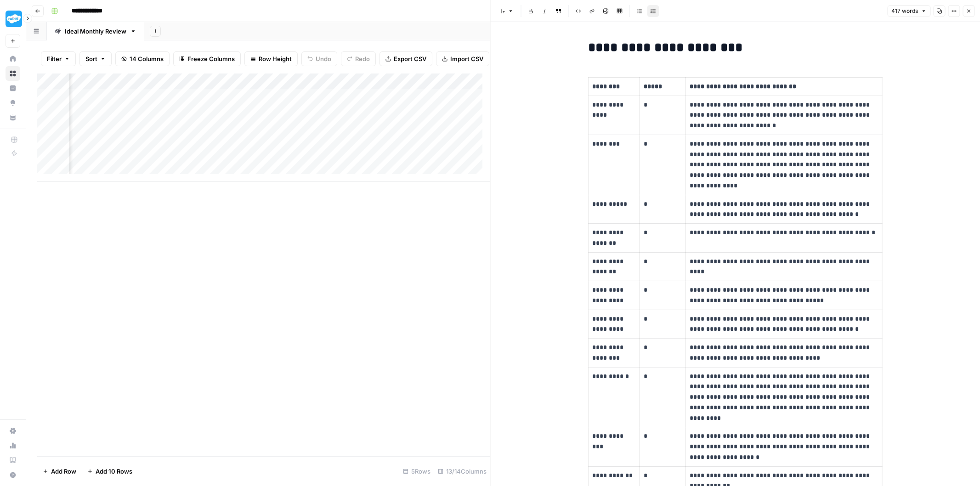  I want to click on div: Ideal Monthly Review, so click(96, 31).